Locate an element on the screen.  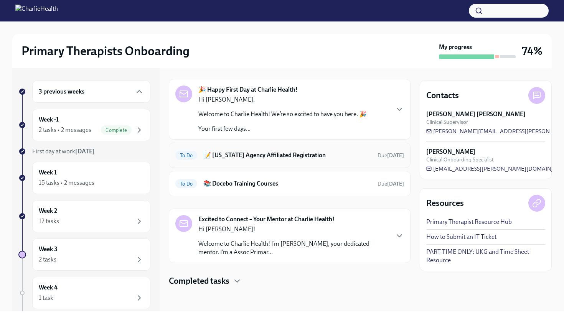
div: 12 tasks is located at coordinates (49, 222).